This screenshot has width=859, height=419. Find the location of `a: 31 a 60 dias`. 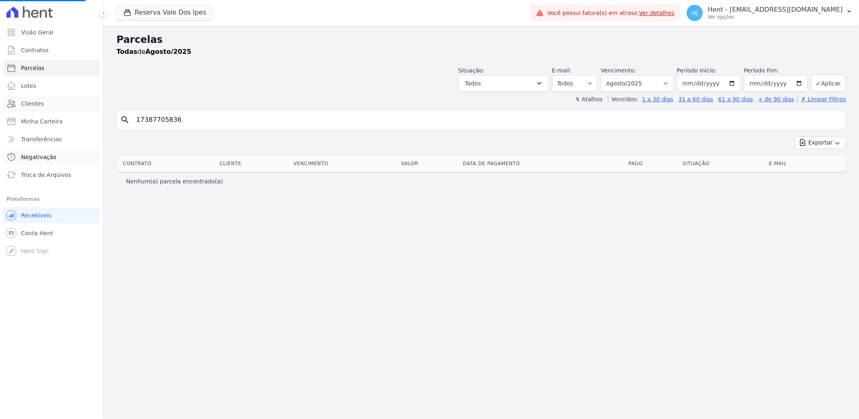

a: 31 a 60 dias is located at coordinates (696, 99).